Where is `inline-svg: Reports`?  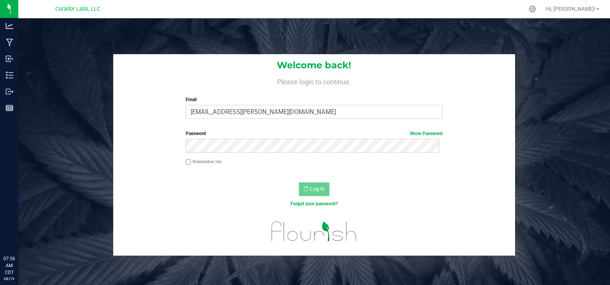
inline-svg: Reports is located at coordinates (10, 108).